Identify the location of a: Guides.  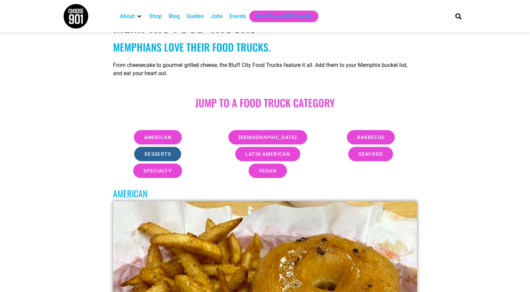
(195, 16).